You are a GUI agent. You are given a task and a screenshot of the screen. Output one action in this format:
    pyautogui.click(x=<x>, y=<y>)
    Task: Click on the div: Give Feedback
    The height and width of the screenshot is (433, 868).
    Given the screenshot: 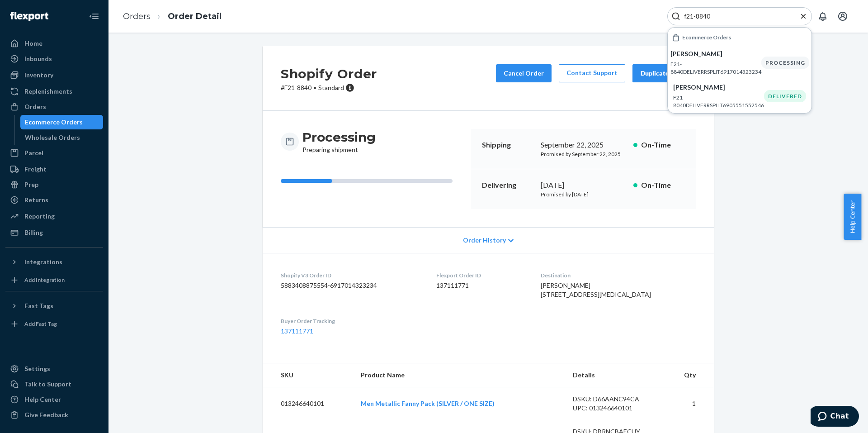 What is the action you would take?
    pyautogui.click(x=46, y=415)
    